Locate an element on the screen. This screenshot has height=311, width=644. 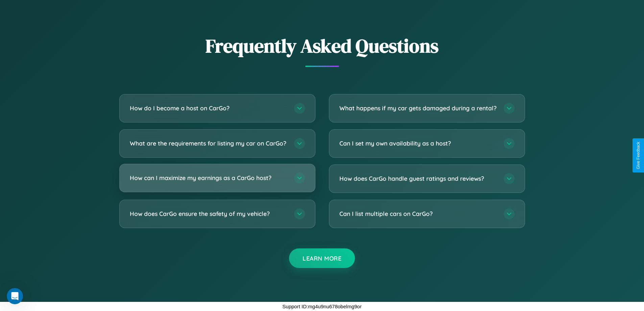
div: Give Feedback is located at coordinates (638, 155).